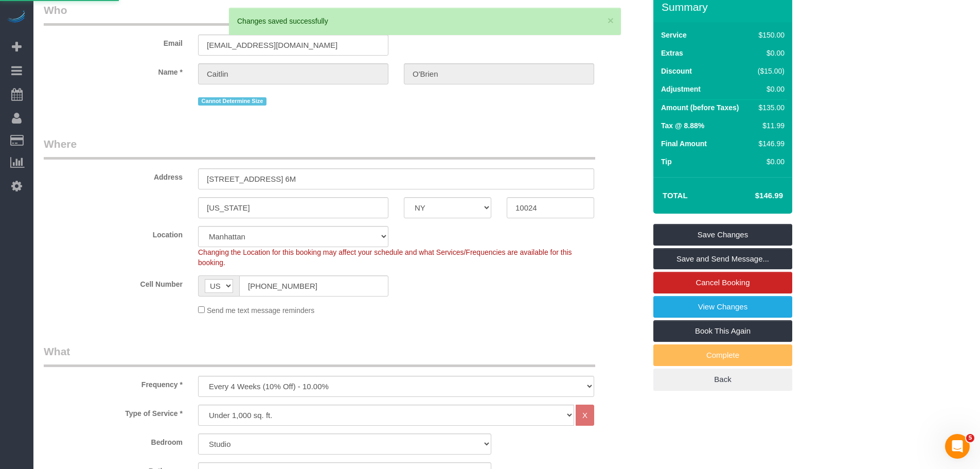 The width and height of the screenshot is (980, 469). Describe the element at coordinates (674, 35) in the screenshot. I see `label: Service` at that location.